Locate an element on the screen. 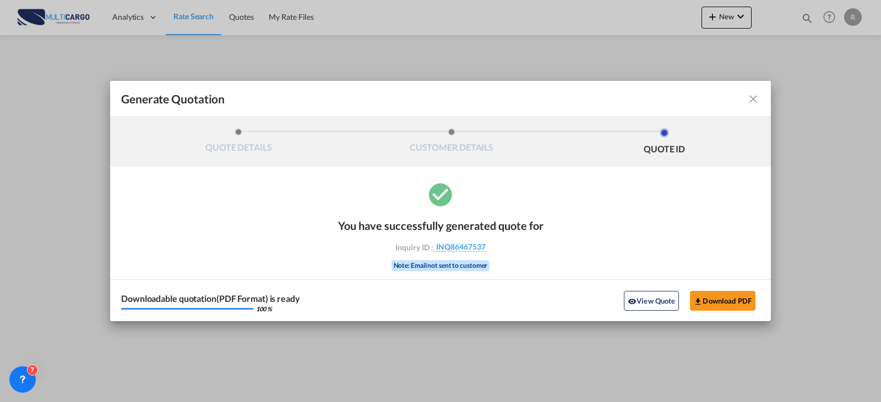 Image resolution: width=881 pixels, height=402 pixels. md-icon: icon-close fg-AAA8AD cursor m-0 is located at coordinates (753, 99).